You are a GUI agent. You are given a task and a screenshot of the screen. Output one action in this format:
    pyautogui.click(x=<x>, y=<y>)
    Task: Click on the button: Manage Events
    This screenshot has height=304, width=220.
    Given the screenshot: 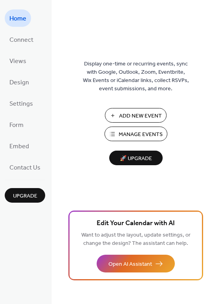 What is the action you would take?
    pyautogui.click(x=136, y=133)
    